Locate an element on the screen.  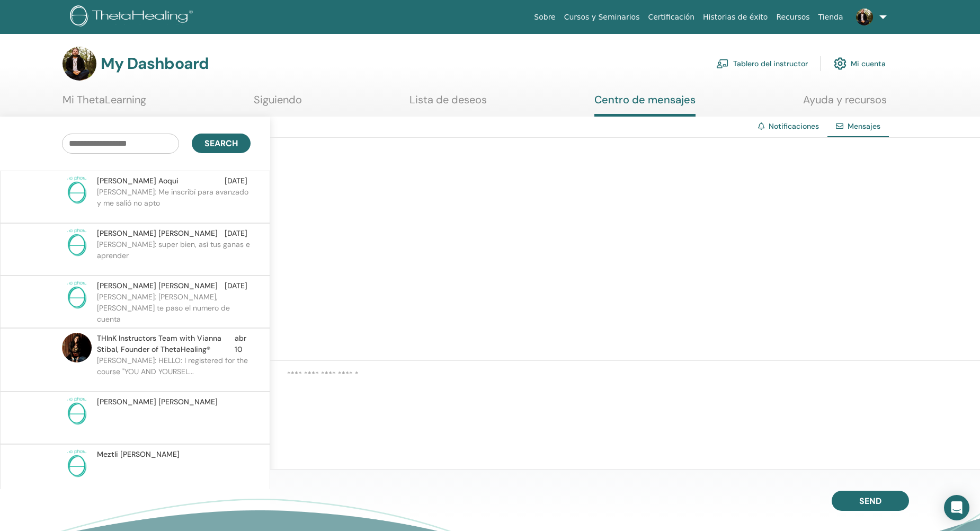
div: Open Intercom Messenger is located at coordinates (957, 508).